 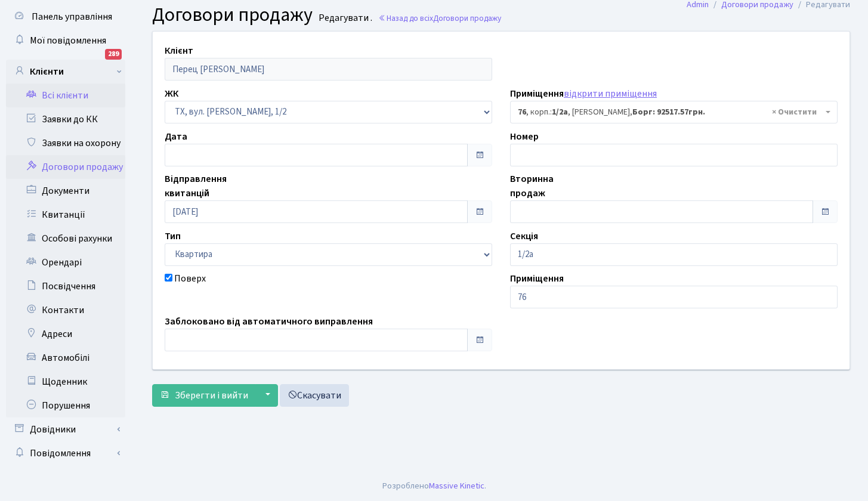 I want to click on label: Відправлення квитанцій, so click(x=196, y=186).